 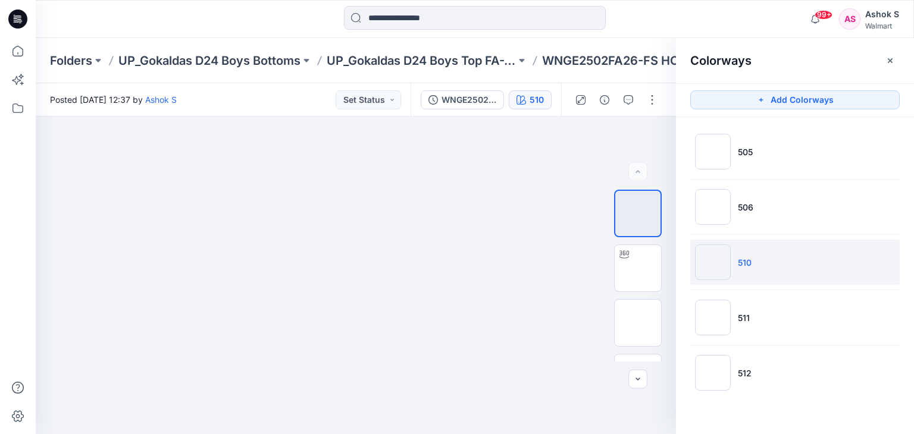 What do you see at coordinates (421, 61) in the screenshot?
I see `p: UP_Gokaldas D24 Boys Top FA-2026` at bounding box center [421, 61].